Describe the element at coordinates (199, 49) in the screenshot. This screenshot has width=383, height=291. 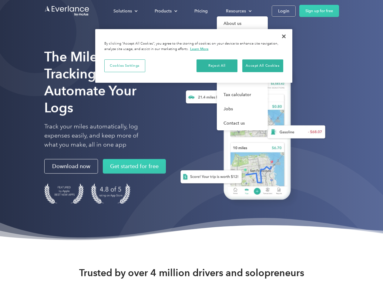
I see `a: More information about your privacy, opens in a new tab` at that location.